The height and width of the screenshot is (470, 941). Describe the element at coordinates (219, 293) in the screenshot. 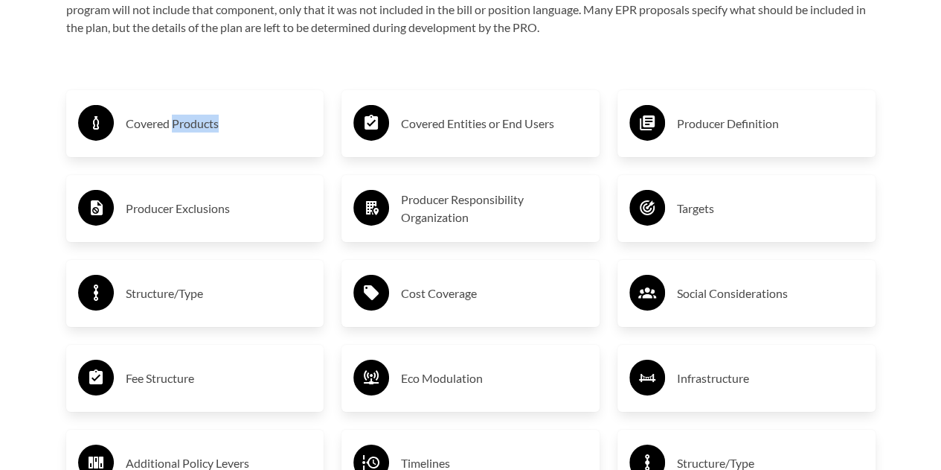

I see `h3: Structure/Type` at that location.